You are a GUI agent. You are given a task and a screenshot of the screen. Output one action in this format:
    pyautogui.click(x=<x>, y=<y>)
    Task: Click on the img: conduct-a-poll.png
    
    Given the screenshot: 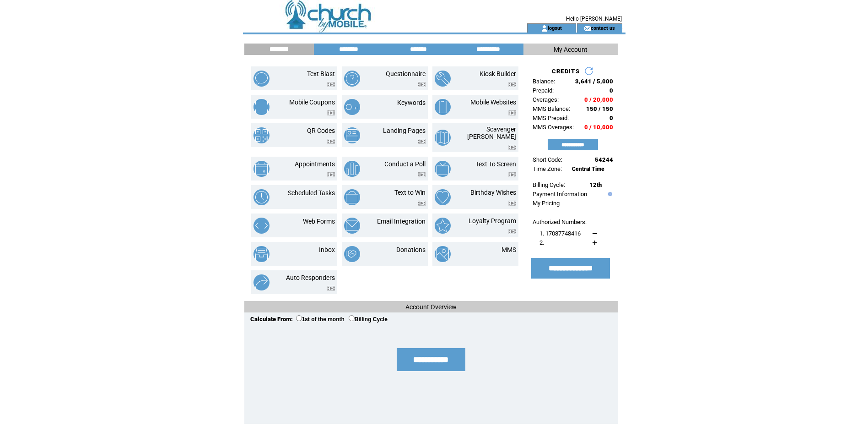 What is the action you would take?
    pyautogui.click(x=352, y=169)
    